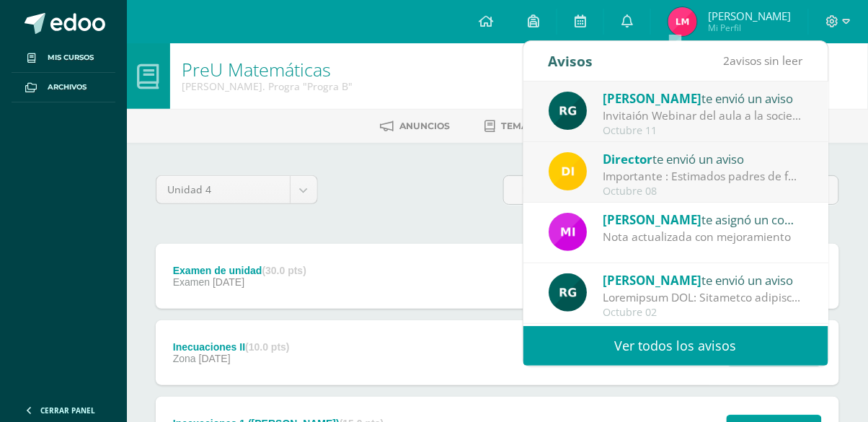 Image resolution: width=868 pixels, height=422 pixels. I want to click on span: Cerrar panel, so click(68, 411).